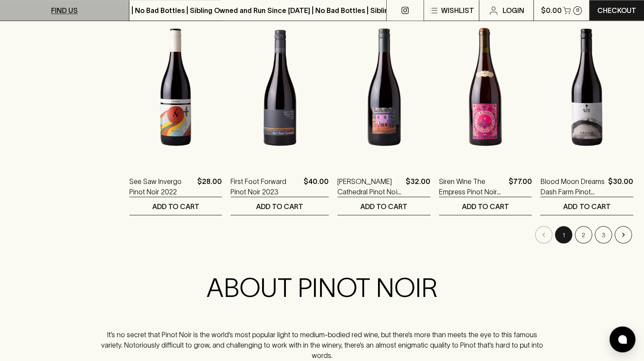 The height and width of the screenshot is (361, 644). Describe the element at coordinates (265, 186) in the screenshot. I see `p: First Foot Forward Pinot Noir 2023` at that location.